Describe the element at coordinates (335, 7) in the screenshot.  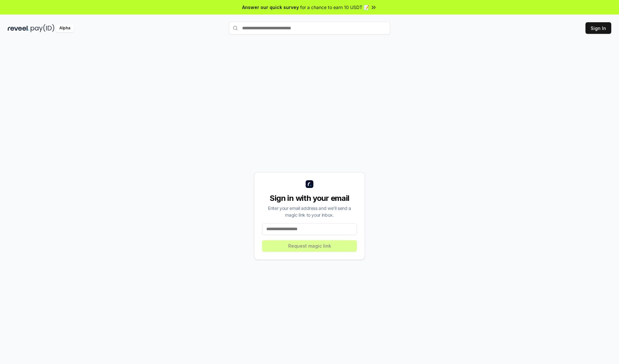
I see `span: for a chance to earn 10 USDT 📝` at that location.